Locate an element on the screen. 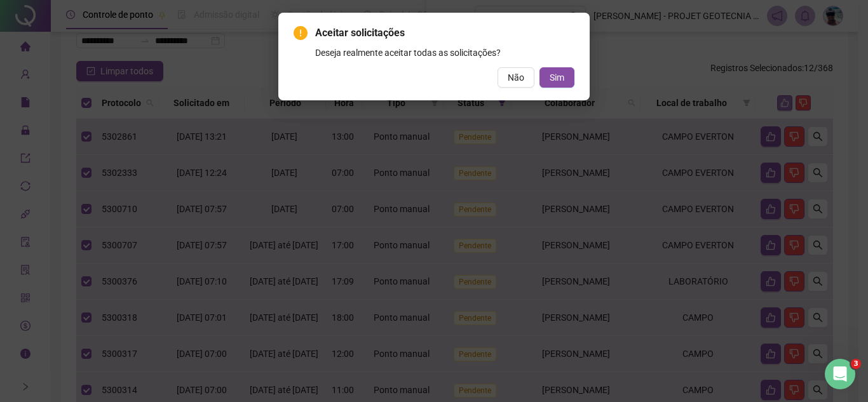  div: Deseja realmente aceitar todas as solicitações? is located at coordinates (444, 53).